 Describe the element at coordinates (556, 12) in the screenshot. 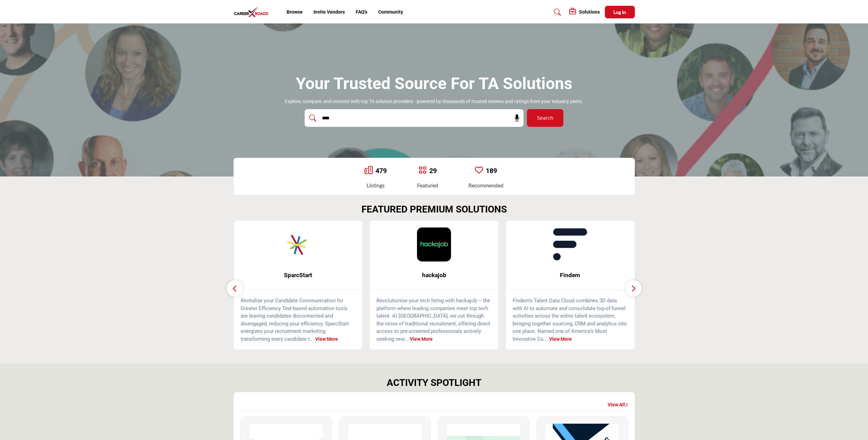

I see `a: Search` at that location.